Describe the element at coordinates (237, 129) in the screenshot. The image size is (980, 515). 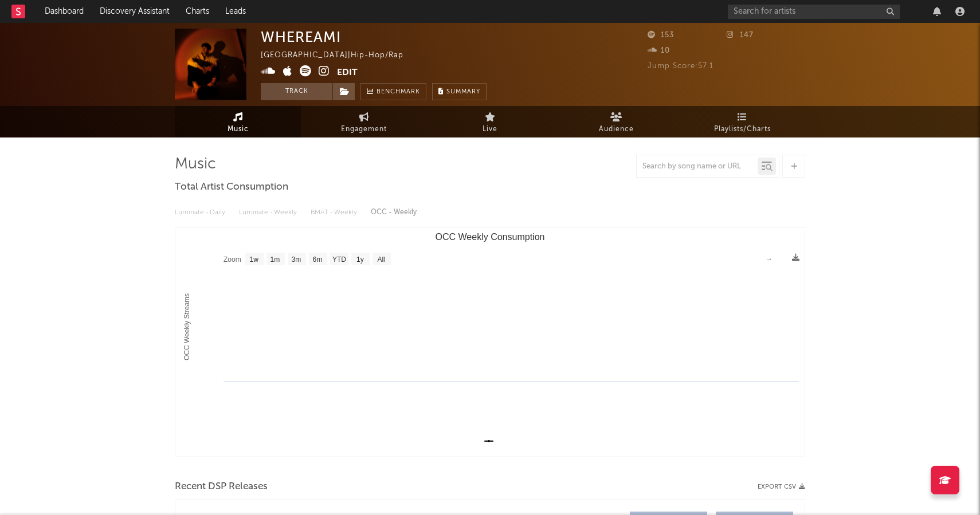
I see `span: Music` at that location.